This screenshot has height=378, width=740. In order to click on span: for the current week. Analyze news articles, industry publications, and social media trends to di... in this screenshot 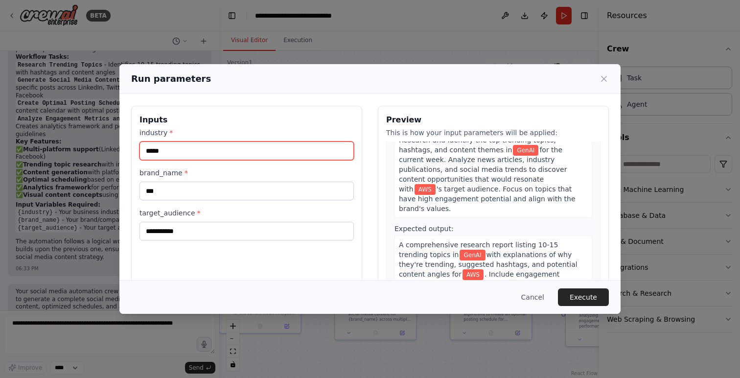, I will do `click(483, 169)`.